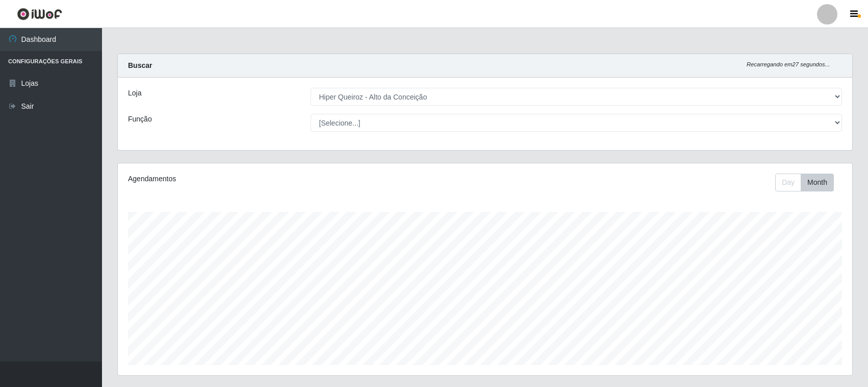 The height and width of the screenshot is (387, 868). I want to click on strong: Buscar, so click(140, 66).